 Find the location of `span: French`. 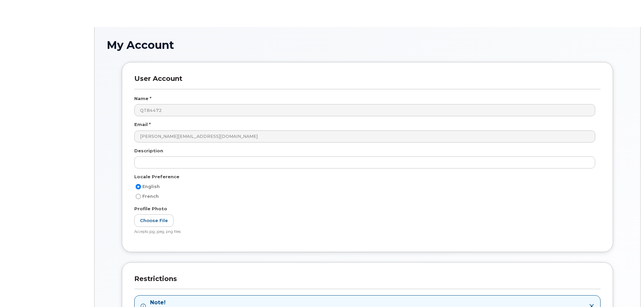

span: French is located at coordinates (151, 196).